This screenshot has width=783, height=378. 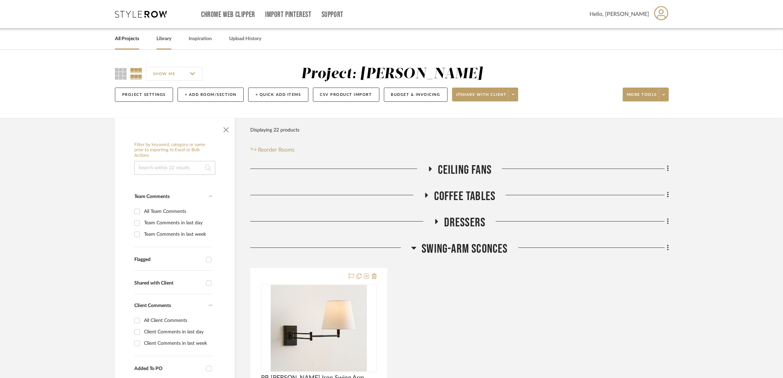 What do you see at coordinates (210, 95) in the screenshot?
I see `button: + Add Room/Section` at bounding box center [210, 95].